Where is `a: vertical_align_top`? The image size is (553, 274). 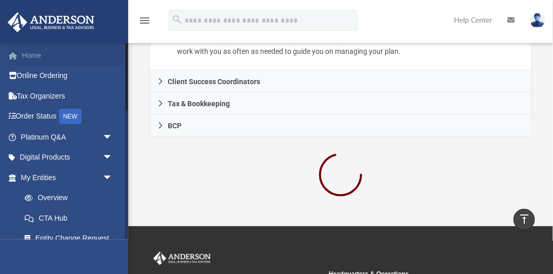 a: vertical_align_top is located at coordinates (524, 219).